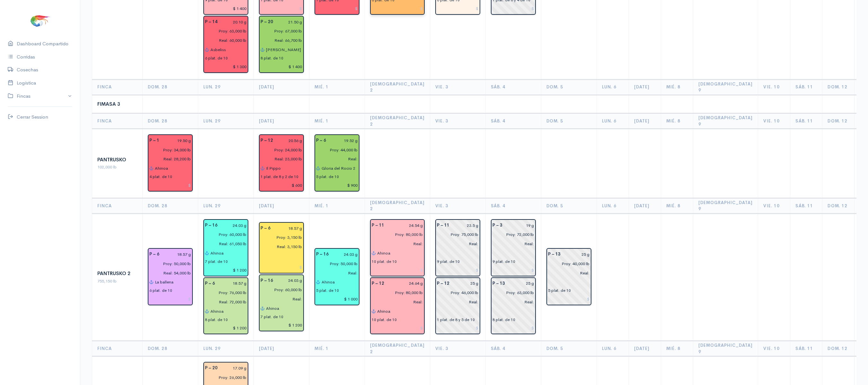 Image resolution: width=868 pixels, height=385 pixels. I want to click on div: P – 13, so click(499, 283).